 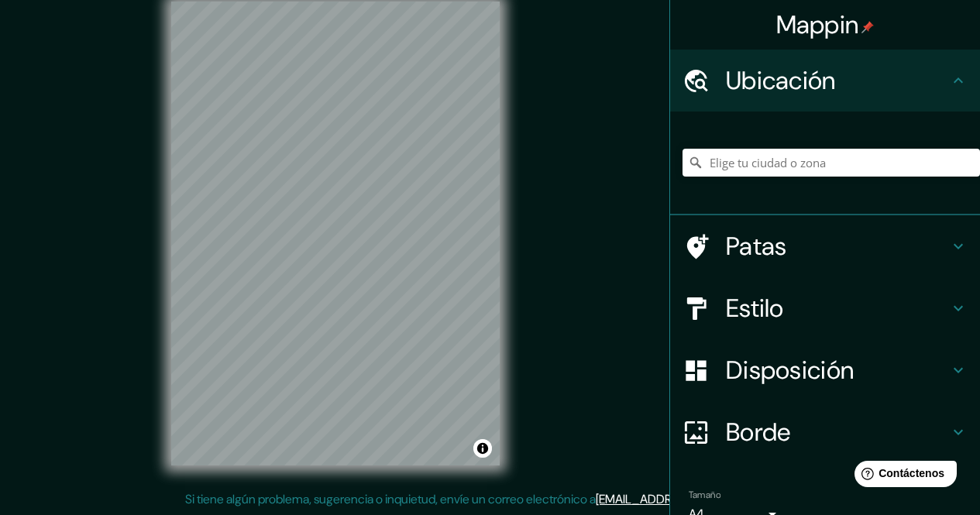 What do you see at coordinates (868, 27) in the screenshot?
I see `img: pin-icon.png` at bounding box center [868, 27].